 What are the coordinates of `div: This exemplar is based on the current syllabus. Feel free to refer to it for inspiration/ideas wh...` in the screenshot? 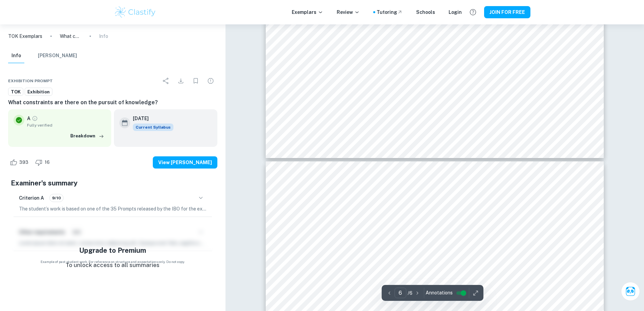 It's located at (153, 127).